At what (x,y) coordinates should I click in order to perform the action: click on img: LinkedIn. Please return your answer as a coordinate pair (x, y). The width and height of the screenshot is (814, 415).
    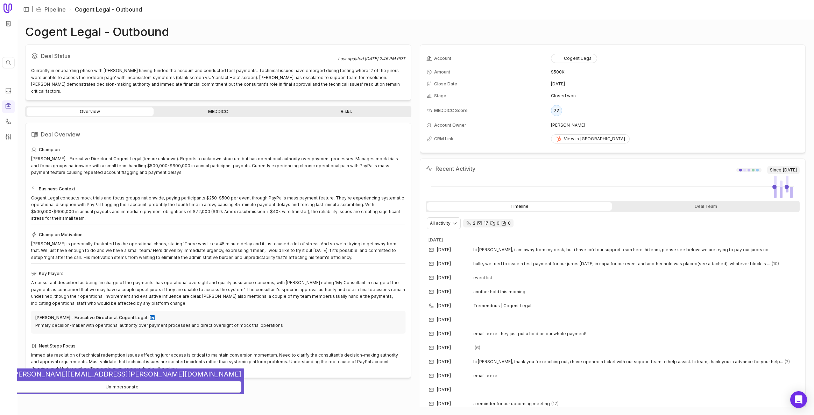
    Looking at the image, I should click on (152, 317).